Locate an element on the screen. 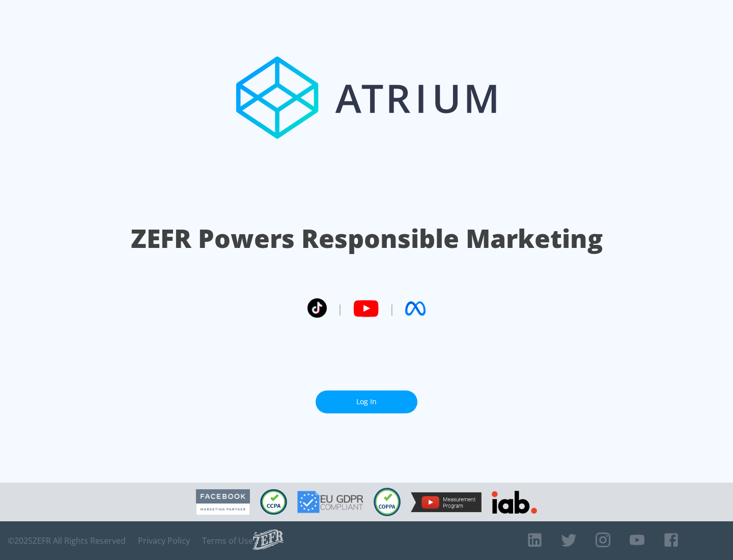  img: Facebook Marketing Partner is located at coordinates (223, 501).